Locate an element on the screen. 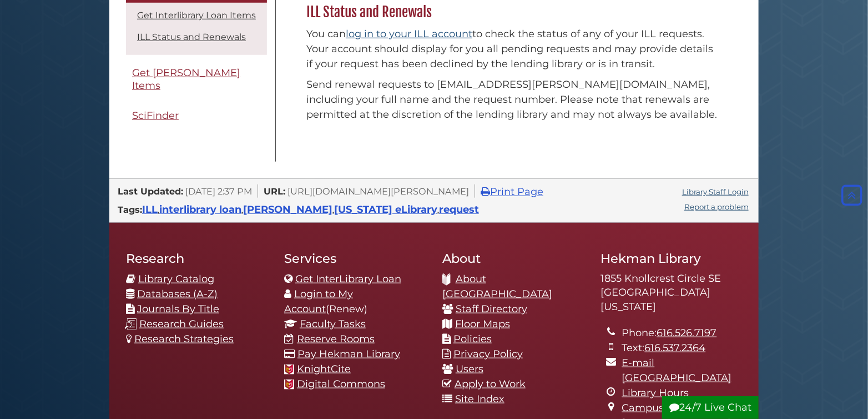 Image resolution: width=868 pixels, height=419 pixels. span: Tags: is located at coordinates (130, 210).